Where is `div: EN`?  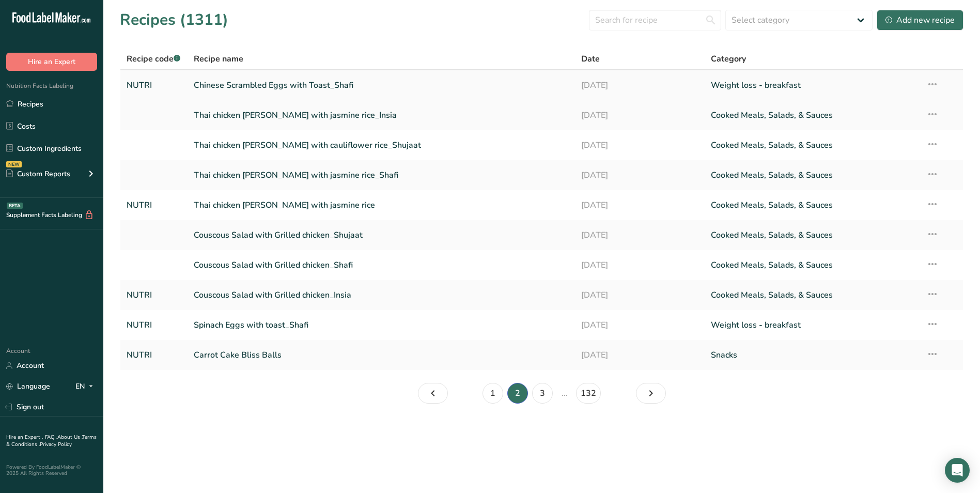 div: EN is located at coordinates (86, 386).